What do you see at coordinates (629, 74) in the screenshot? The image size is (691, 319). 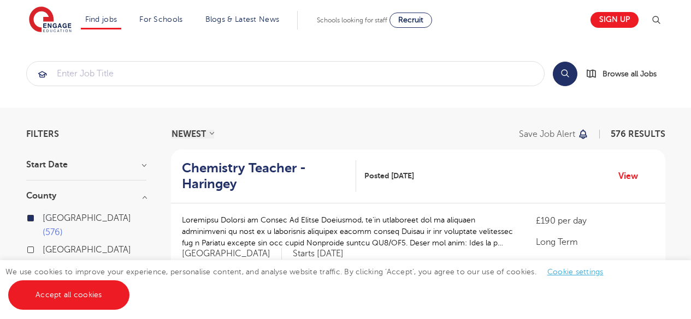 I see `span: Browse all Jobs` at bounding box center [629, 74].